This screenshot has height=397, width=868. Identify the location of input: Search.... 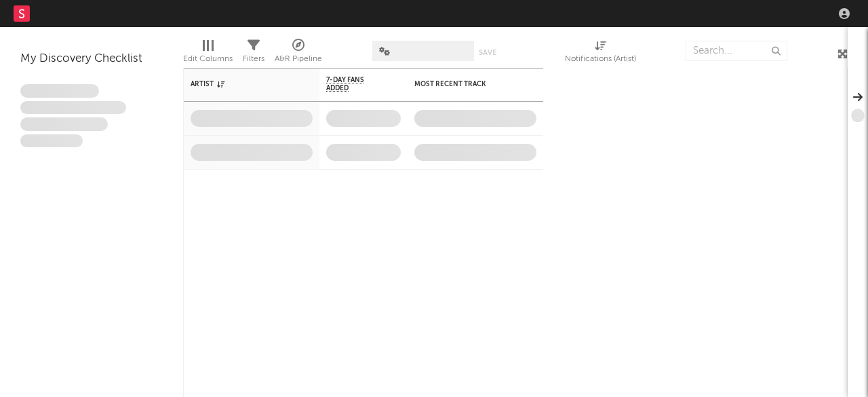
(736, 51).